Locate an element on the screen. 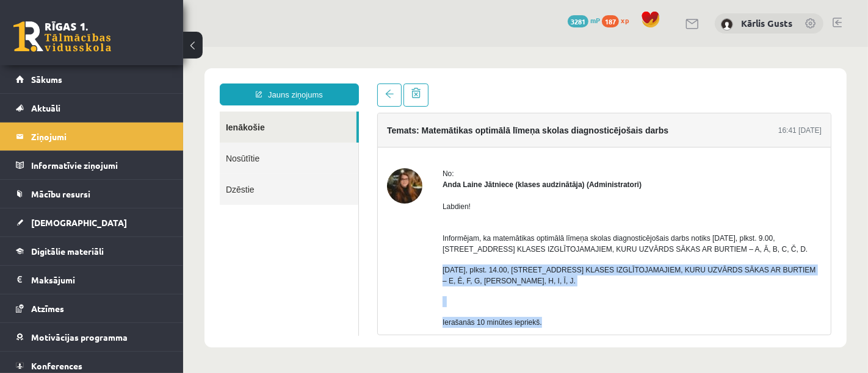  span: Atzīmes is located at coordinates (47, 308).